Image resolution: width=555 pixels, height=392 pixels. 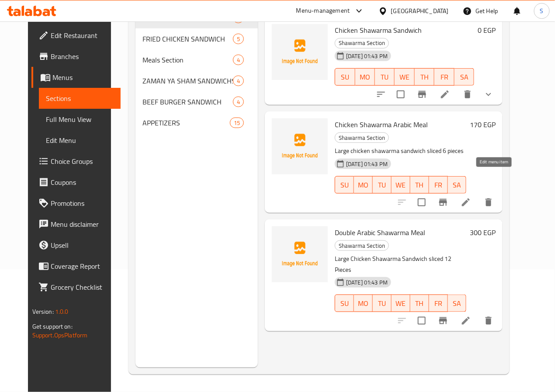 I want to click on a: Menus, so click(x=76, y=77).